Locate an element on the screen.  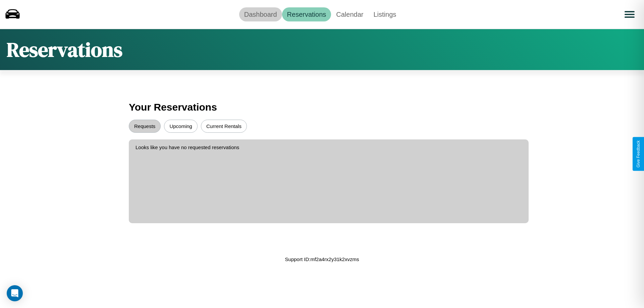
a: Calendar is located at coordinates (350, 14).